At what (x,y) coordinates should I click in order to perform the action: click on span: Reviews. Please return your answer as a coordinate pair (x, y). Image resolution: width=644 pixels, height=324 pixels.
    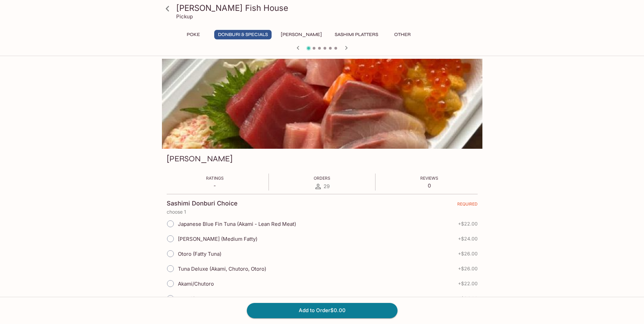
    Looking at the image, I should click on (429, 178).